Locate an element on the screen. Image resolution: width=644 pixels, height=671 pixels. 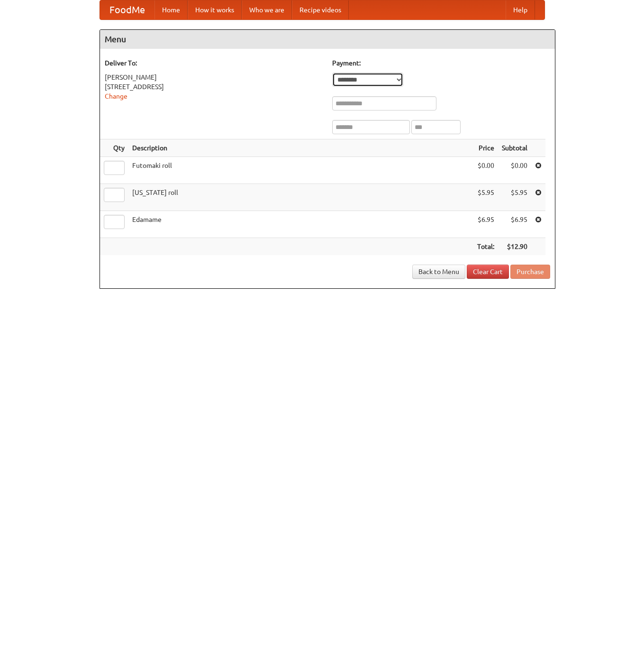
a: Who we are is located at coordinates (267, 10).